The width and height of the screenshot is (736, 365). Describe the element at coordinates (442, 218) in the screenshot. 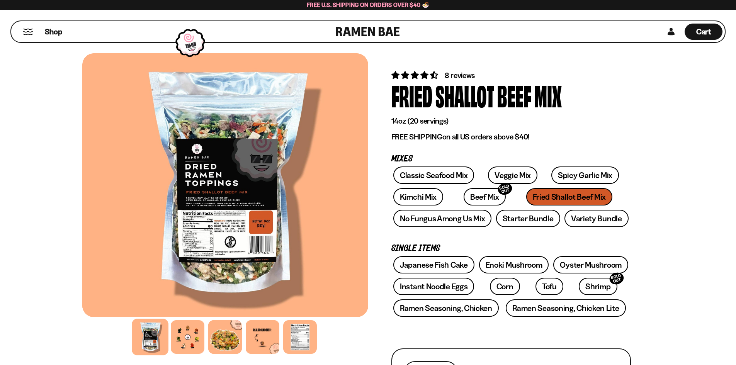

I see `a: No Fungus Among Us Mix` at that location.